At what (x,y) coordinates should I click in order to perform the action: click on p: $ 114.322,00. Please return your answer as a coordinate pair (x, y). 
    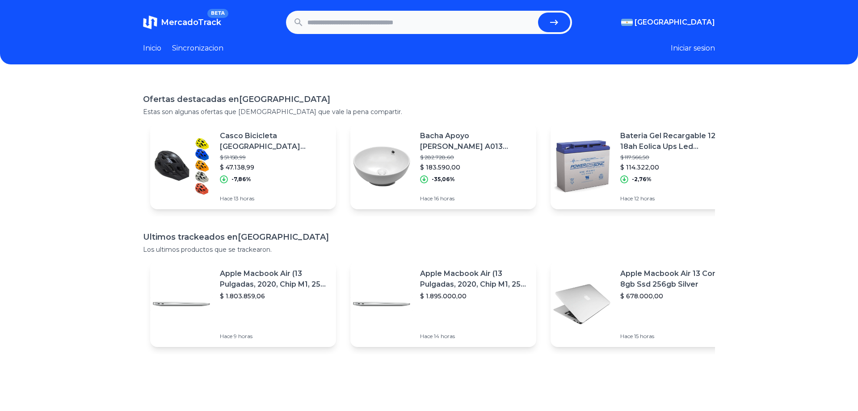
    Looking at the image, I should click on (675, 167).